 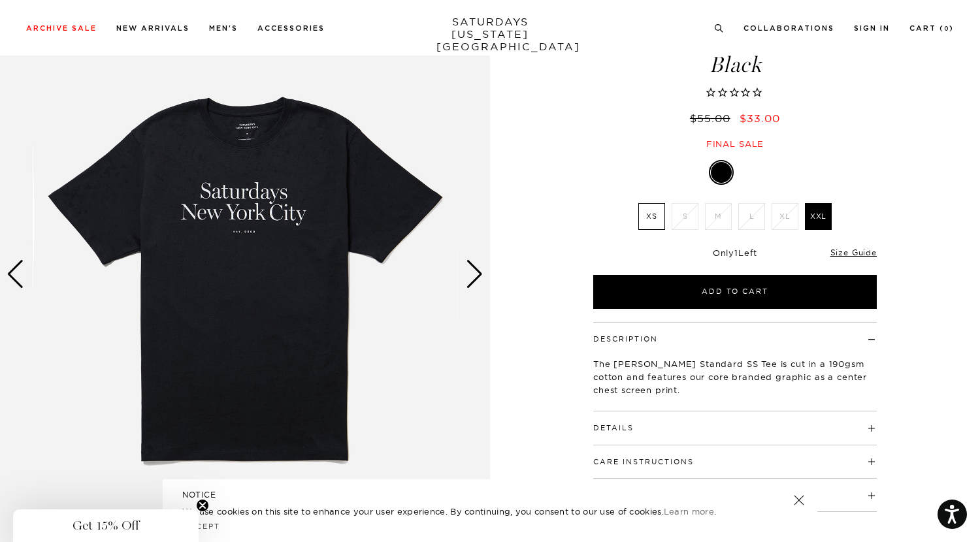 What do you see at coordinates (818, 216) in the screenshot?
I see `label: XXL` at bounding box center [818, 216].